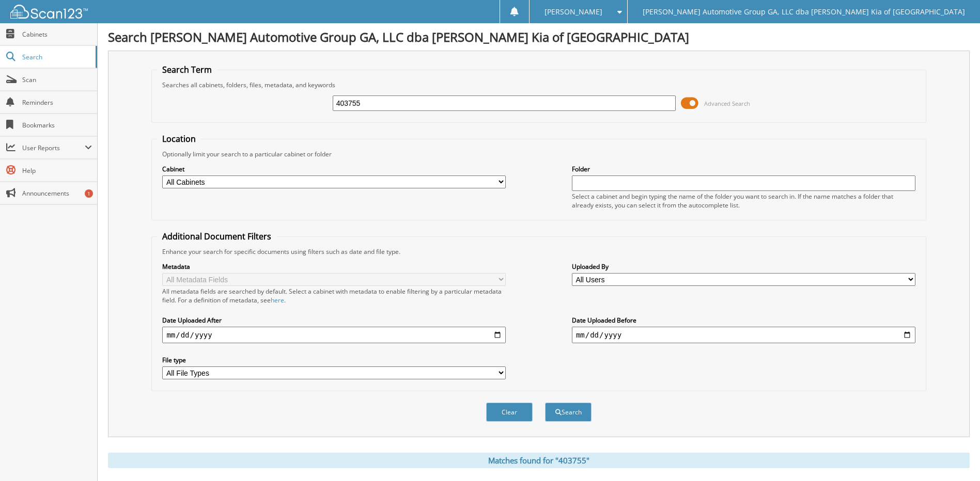  I want to click on div: Matches found for "403755", so click(539, 461).